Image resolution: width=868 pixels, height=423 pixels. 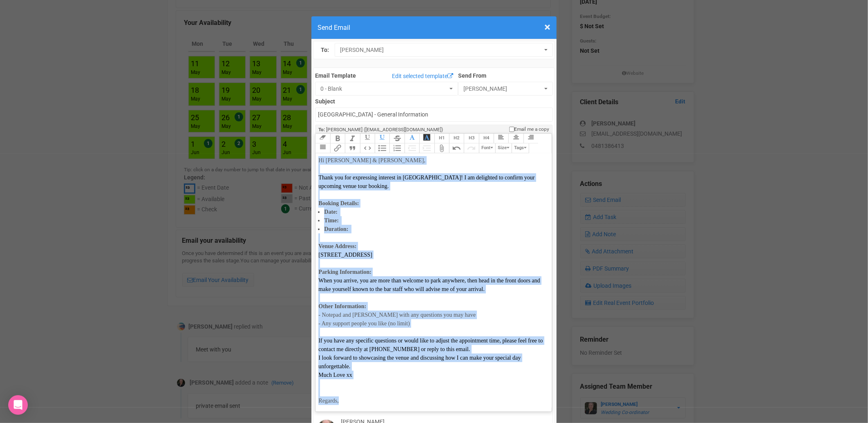 I want to click on button: Quote, so click(x=352, y=149).